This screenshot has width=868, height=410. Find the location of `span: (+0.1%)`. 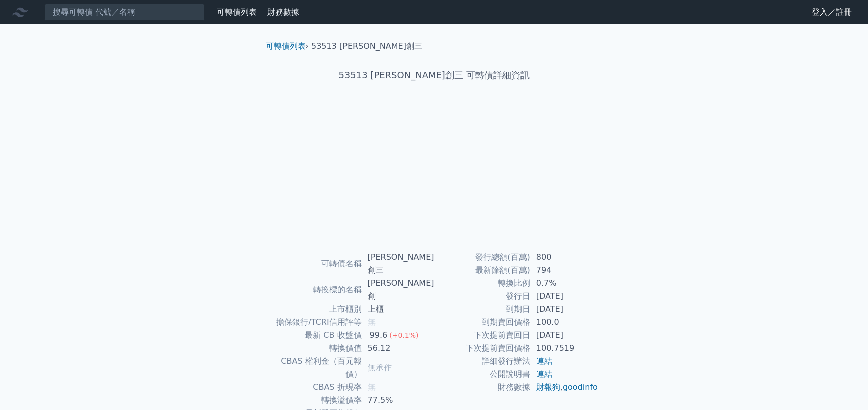

span: (+0.1%) is located at coordinates (404, 336).